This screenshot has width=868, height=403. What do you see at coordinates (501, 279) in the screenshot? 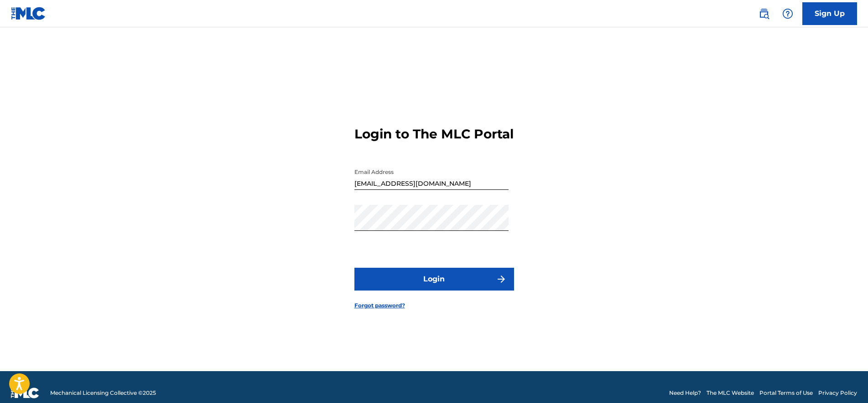
I see `img: f7272a7cc735f4ea7f67.svg` at bounding box center [501, 279].